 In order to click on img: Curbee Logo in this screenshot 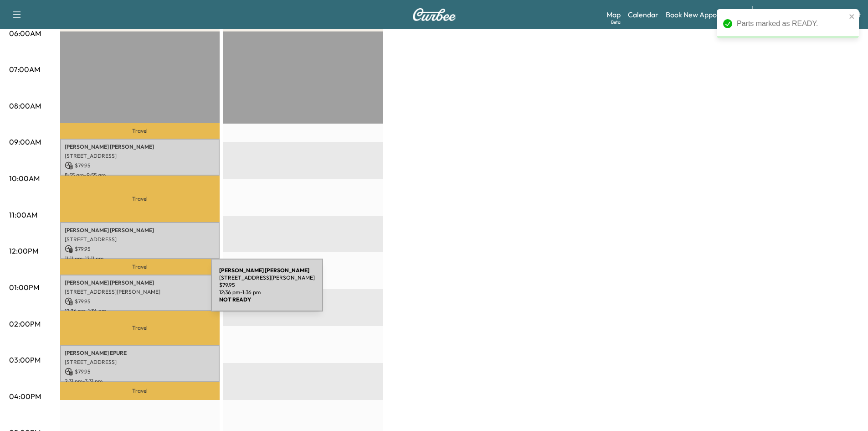, I will do `click(434, 15)`.